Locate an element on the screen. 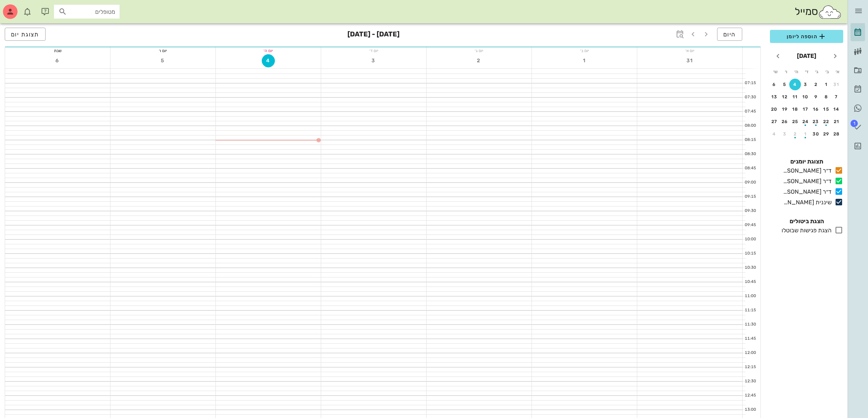  button: 31 is located at coordinates (690, 60).